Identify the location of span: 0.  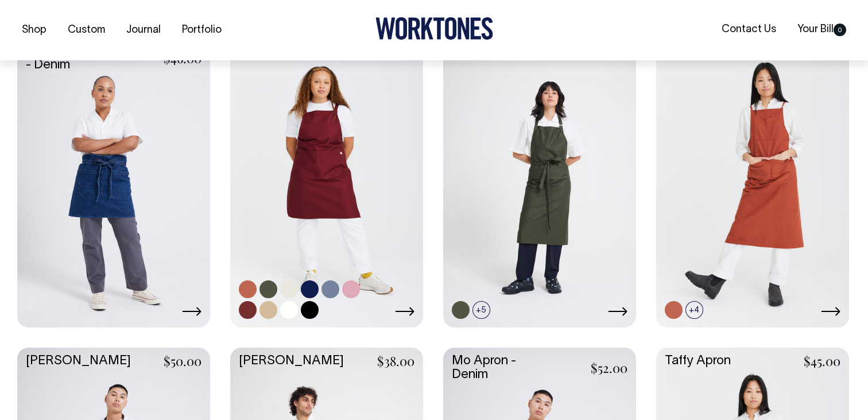
(839, 30).